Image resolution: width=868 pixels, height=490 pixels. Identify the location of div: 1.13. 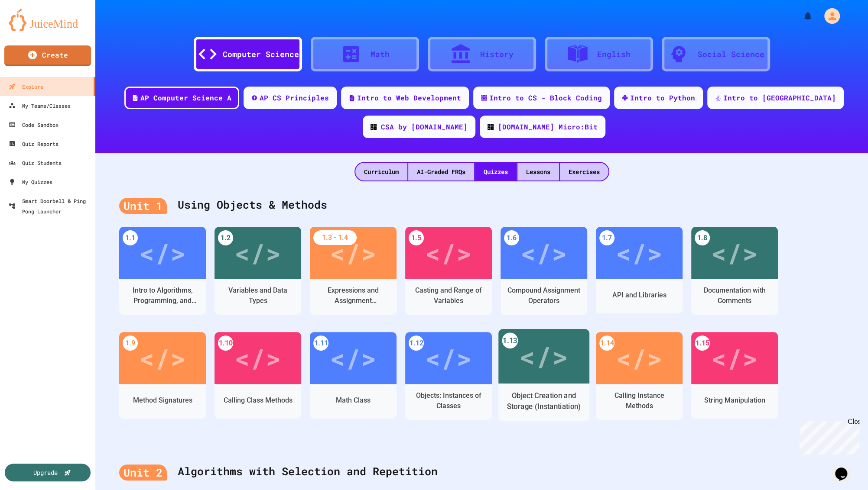
(509, 340).